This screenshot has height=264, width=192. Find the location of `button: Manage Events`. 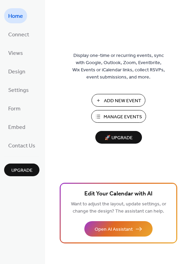

button: Manage Events is located at coordinates (119, 116).